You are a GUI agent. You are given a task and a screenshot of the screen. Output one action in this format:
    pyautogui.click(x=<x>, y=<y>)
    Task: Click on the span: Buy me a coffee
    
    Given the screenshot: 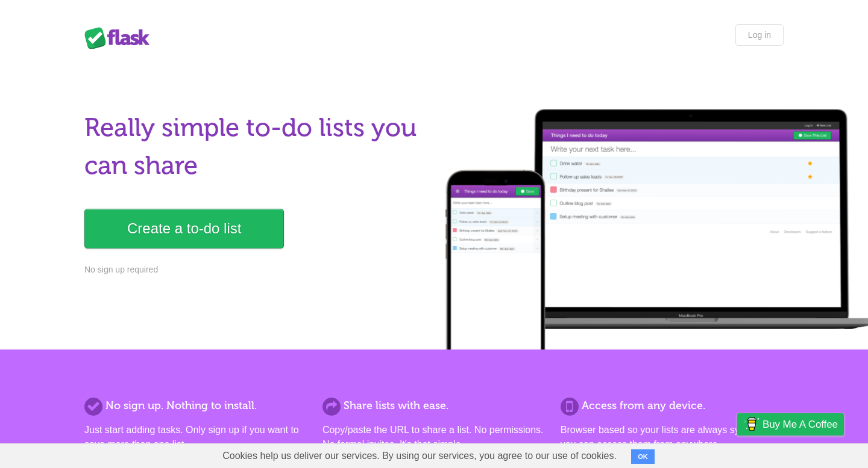 What is the action you would take?
    pyautogui.click(x=800, y=424)
    